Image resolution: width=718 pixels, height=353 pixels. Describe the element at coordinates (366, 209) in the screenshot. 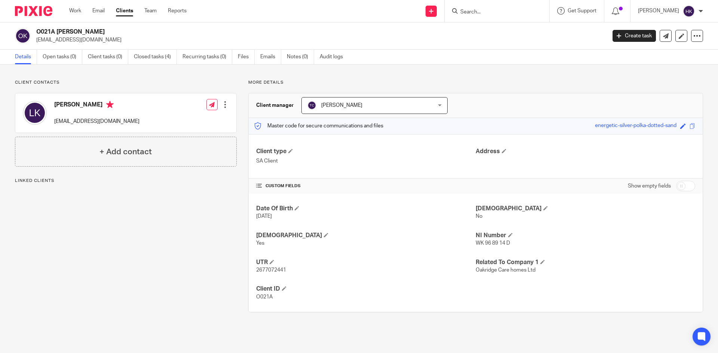

I see `h4: Date Of Birth` at that location.